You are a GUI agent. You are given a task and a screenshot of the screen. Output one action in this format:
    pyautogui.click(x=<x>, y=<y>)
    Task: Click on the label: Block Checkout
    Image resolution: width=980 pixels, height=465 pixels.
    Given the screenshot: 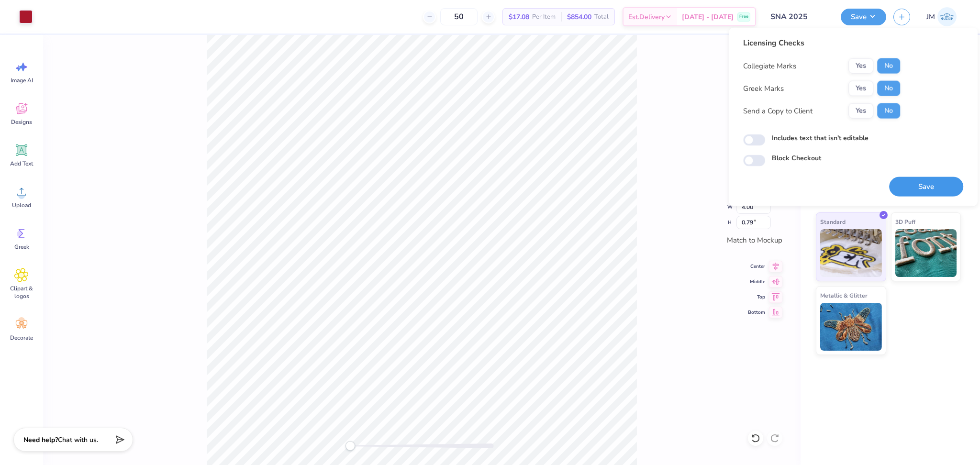 What is the action you would take?
    pyautogui.click(x=796, y=158)
    